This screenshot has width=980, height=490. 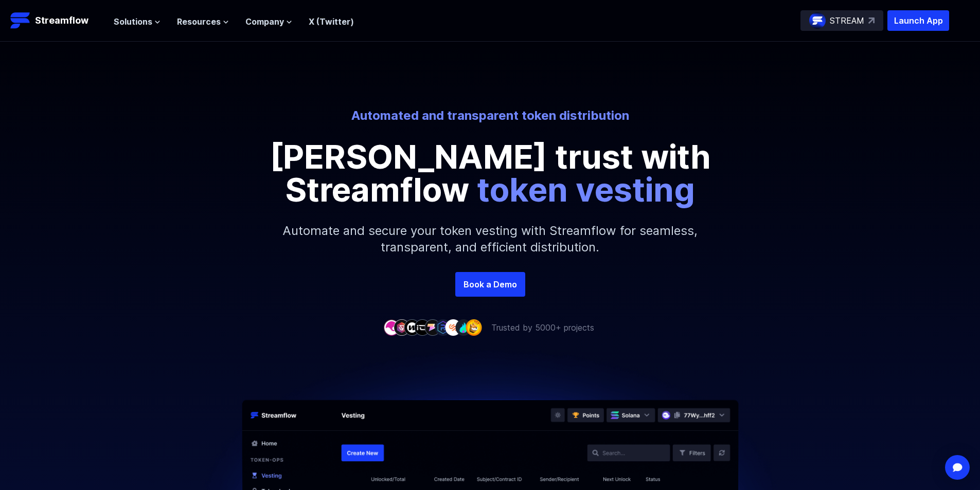 What do you see at coordinates (133, 22) in the screenshot?
I see `span: Solutions` at bounding box center [133, 22].